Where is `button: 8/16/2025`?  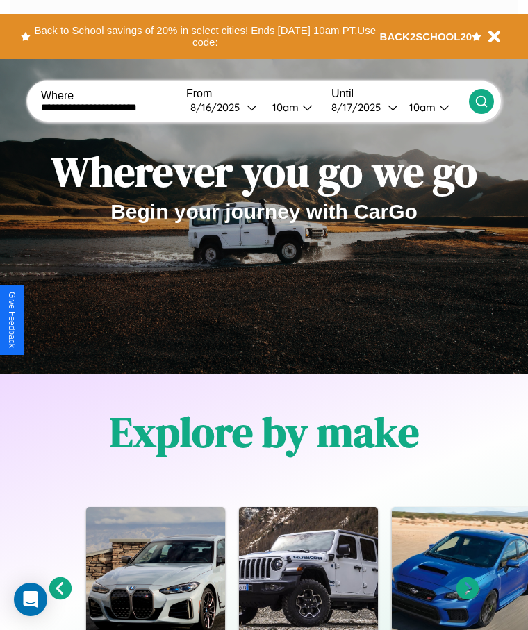
button: 8/16/2025 is located at coordinates (224, 107).